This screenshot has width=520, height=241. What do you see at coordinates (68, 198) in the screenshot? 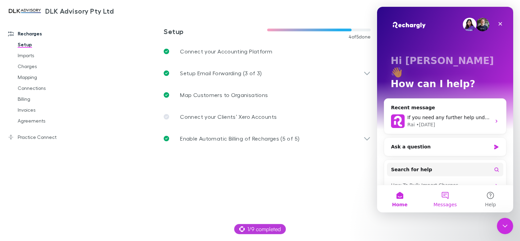
I see `span: Messages` at bounding box center [68, 198].